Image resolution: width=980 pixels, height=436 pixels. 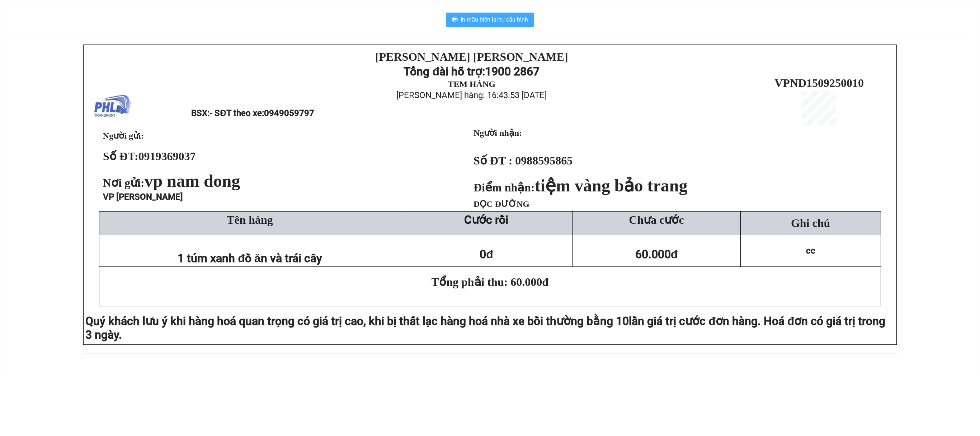 I want to click on span: 0988595865, so click(x=543, y=160).